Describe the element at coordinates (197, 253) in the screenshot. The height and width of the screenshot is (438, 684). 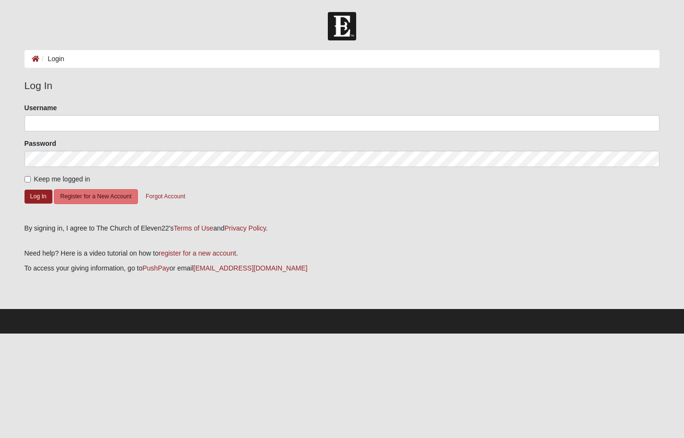
I see `a: register for a new account` at that location.